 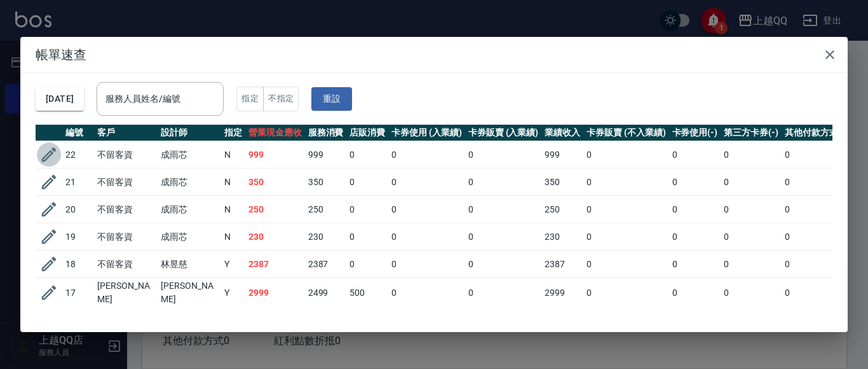 What do you see at coordinates (78, 292) in the screenshot?
I see `td: 17` at bounding box center [78, 292].